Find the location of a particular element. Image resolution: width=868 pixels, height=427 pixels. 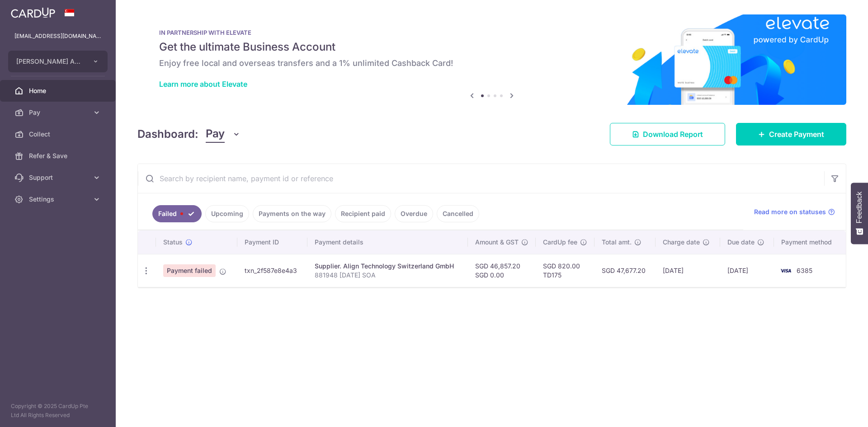

span: Refer & Save is located at coordinates (59, 156).